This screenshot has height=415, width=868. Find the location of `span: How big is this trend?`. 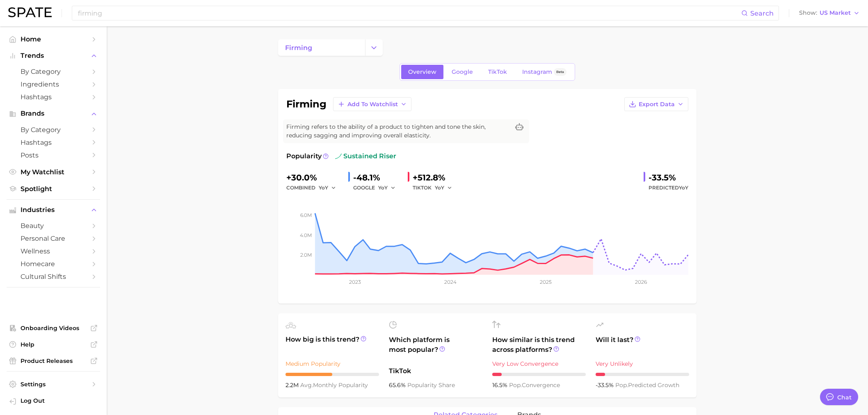

span: How big is this trend? is located at coordinates (332, 345).